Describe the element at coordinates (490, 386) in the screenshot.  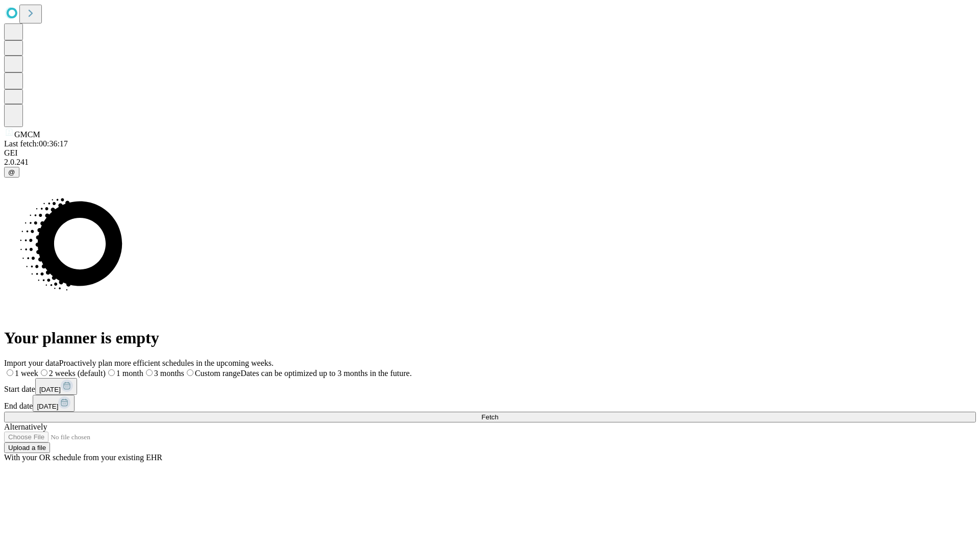
I see `div: Start date` at that location.